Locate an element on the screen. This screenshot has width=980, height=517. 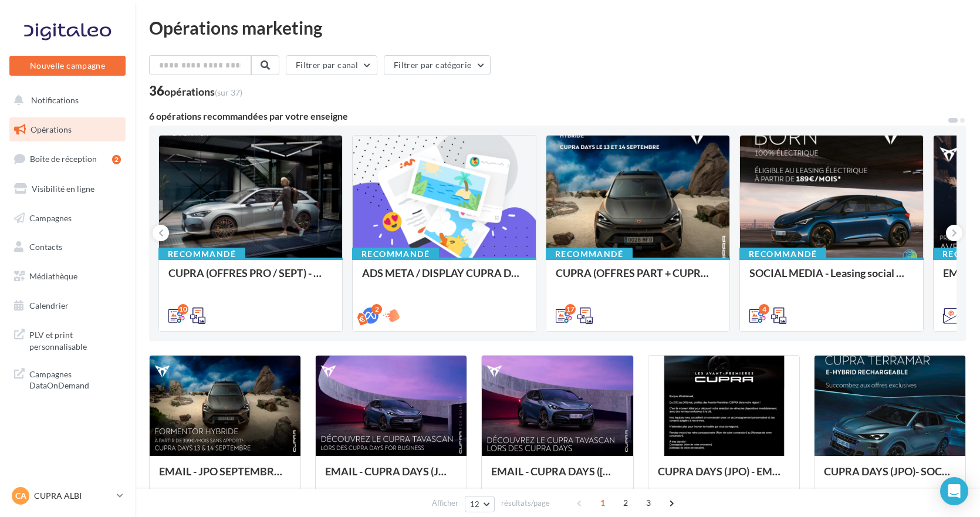
span: 2 is located at coordinates (625, 503).